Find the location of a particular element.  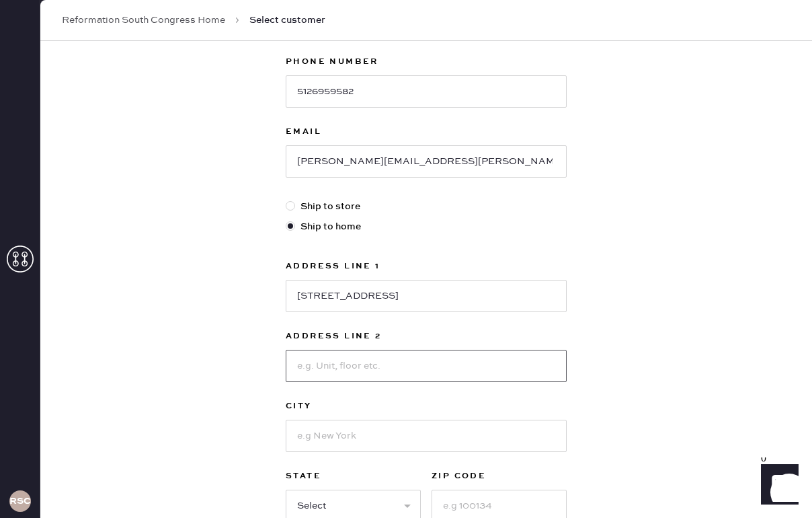

label: City is located at coordinates (427, 406).